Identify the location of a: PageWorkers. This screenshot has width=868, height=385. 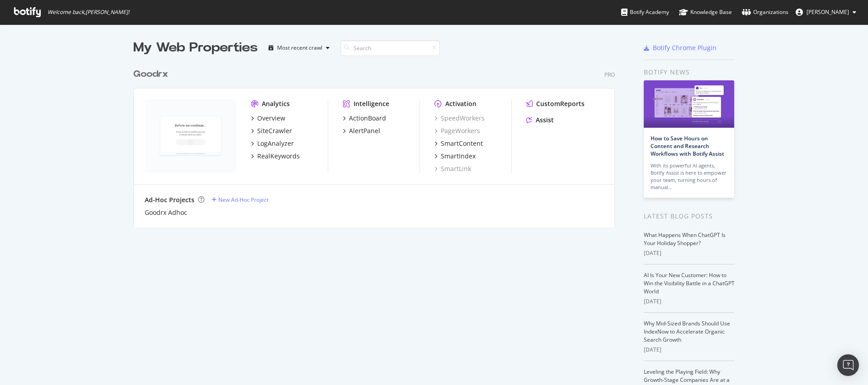
(457, 131).